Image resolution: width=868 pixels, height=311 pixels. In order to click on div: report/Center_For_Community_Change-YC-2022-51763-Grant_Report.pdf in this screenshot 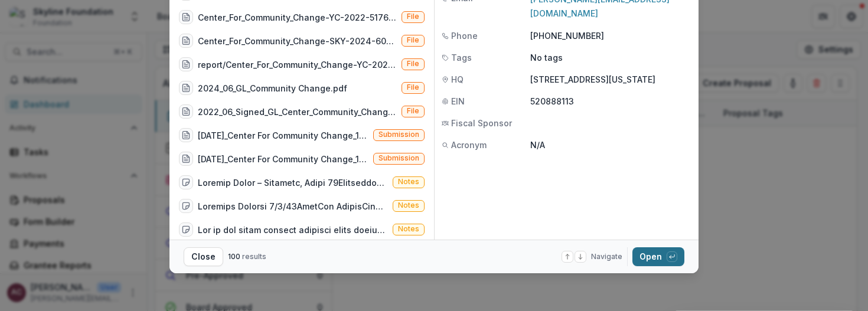, I will do `click(297, 64)`.